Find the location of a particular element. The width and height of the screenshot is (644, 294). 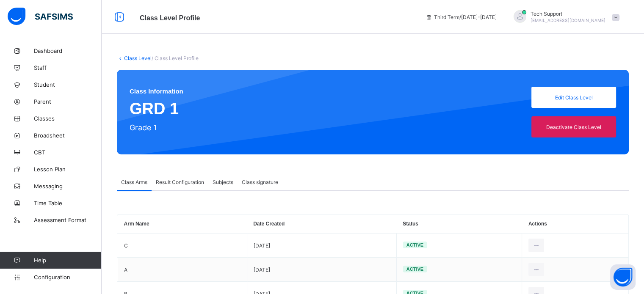

span: Tech Support is located at coordinates (568, 13).